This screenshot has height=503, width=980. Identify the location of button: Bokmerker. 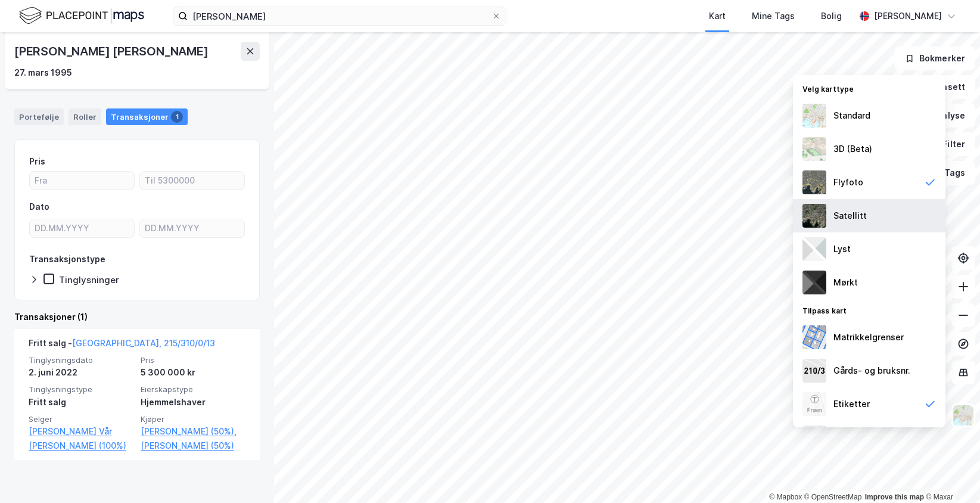
(935, 58).